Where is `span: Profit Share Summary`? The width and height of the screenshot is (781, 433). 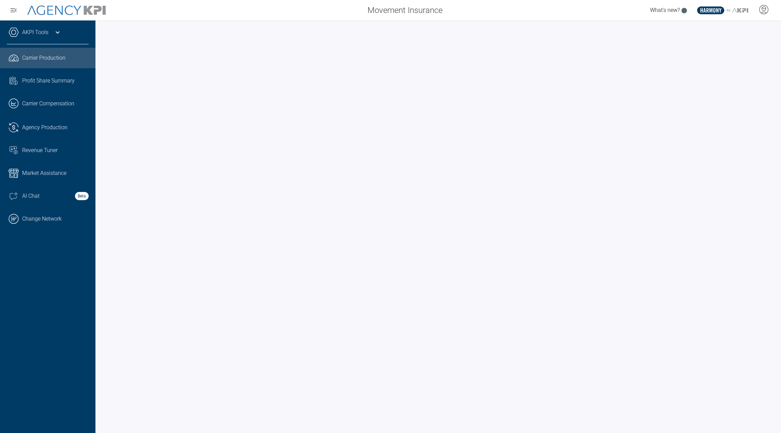
span: Profit Share Summary is located at coordinates (48, 81).